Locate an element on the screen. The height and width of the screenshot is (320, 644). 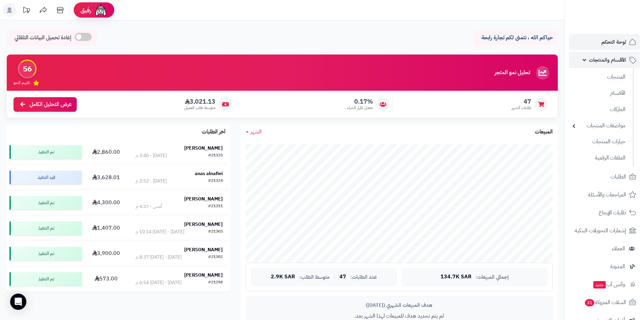
span: الطلبات is located at coordinates (619, 177).